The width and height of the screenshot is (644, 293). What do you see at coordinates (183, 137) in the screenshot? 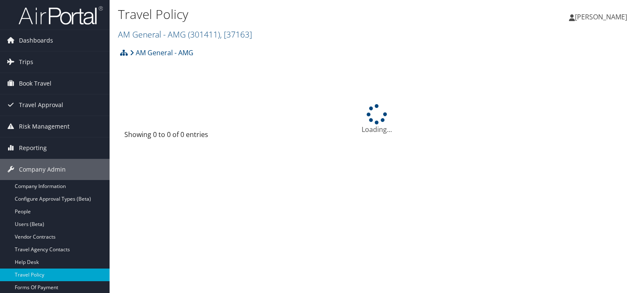
I see `div: Showing 0 to 0 of 0 entries` at bounding box center [183, 137].